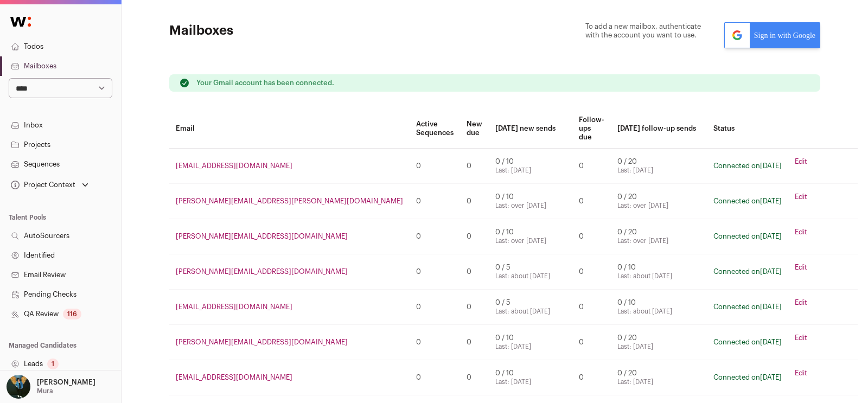 The image size is (868, 403). I want to click on img: Wellfound, so click(21, 21).